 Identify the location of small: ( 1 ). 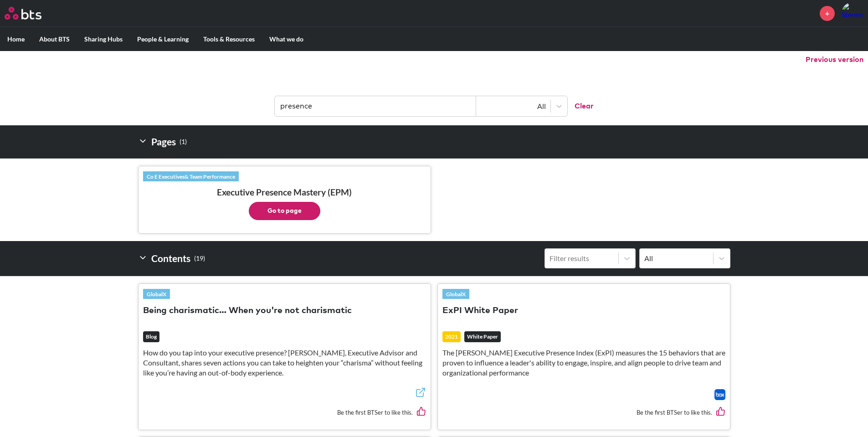
(183, 142).